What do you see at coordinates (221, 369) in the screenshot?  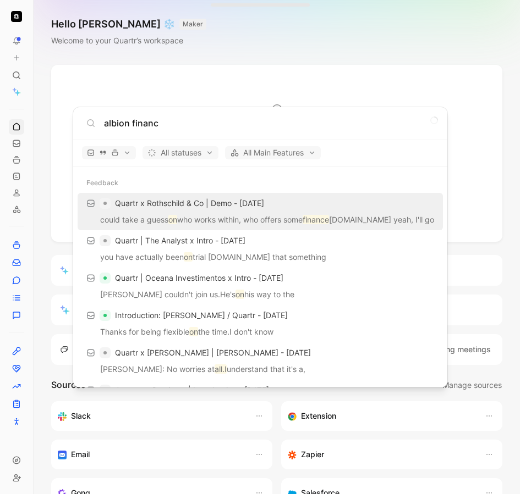 I see `mark: all.I` at bounding box center [221, 369].